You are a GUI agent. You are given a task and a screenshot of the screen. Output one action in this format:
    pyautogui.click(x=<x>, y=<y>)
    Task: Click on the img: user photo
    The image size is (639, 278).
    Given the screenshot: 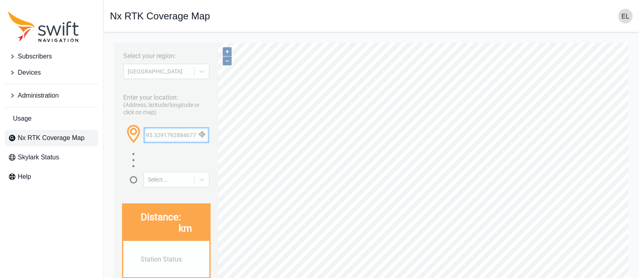 What is the action you would take?
    pyautogui.click(x=625, y=16)
    